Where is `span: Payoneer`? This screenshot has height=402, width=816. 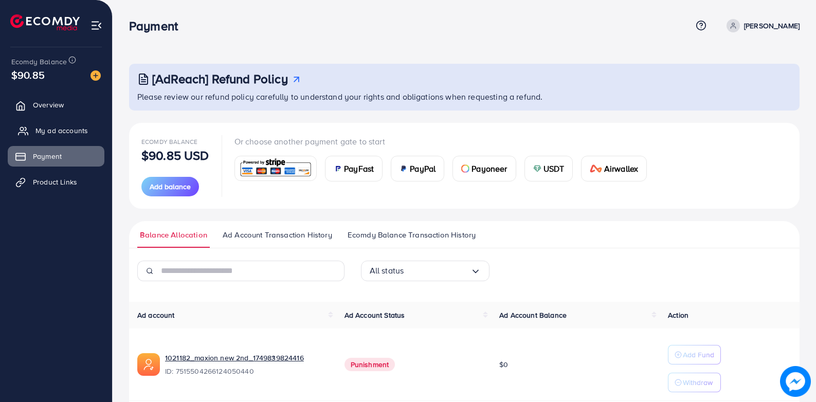
span: Payoneer is located at coordinates (489, 169).